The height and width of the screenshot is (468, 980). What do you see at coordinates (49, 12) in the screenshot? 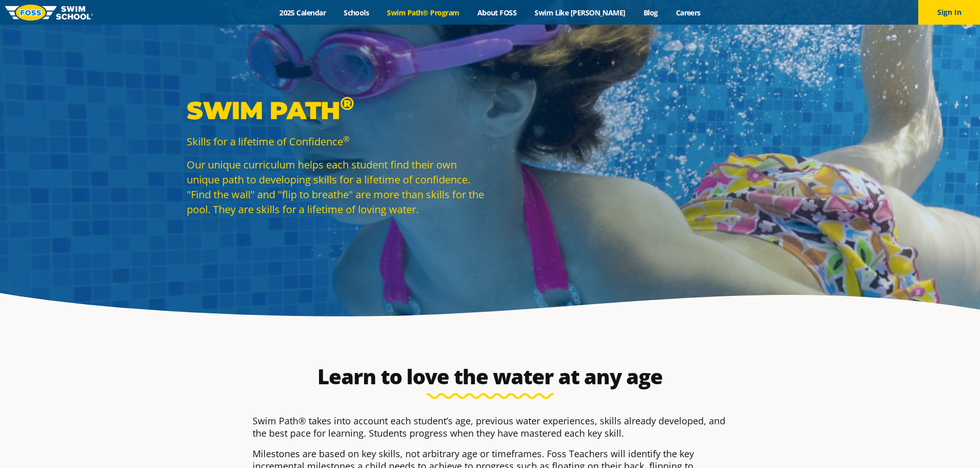
I see `img: FOSS Swim School Logo` at bounding box center [49, 12].